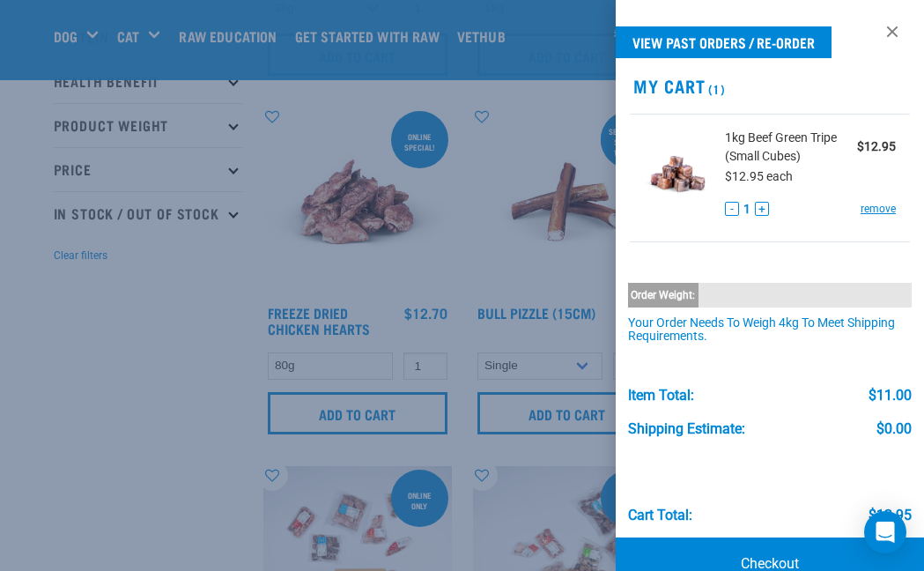  What do you see at coordinates (661, 396) in the screenshot?
I see `div: Item Total:` at bounding box center [661, 396].